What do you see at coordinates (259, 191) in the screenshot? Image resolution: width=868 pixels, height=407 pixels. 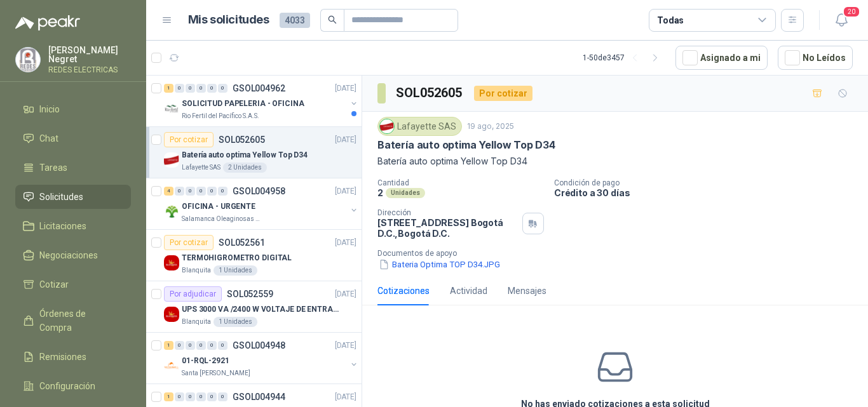 I see `p: GSOL004958` at bounding box center [259, 191].